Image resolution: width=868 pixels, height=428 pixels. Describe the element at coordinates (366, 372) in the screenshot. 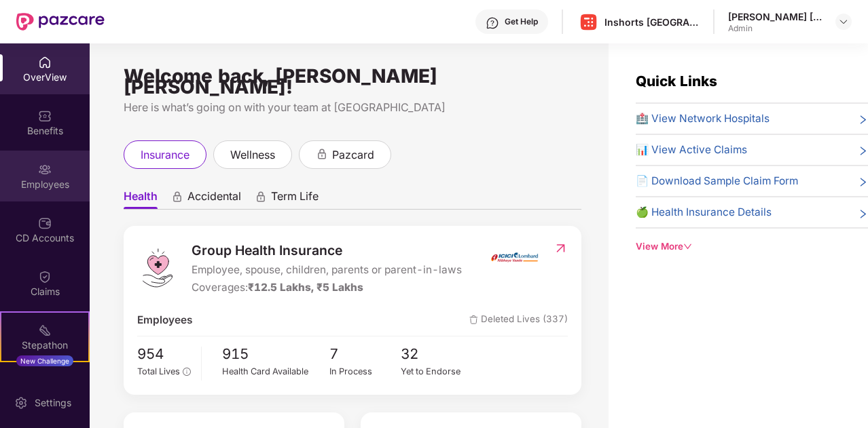

I see `div: In Process` at that location.